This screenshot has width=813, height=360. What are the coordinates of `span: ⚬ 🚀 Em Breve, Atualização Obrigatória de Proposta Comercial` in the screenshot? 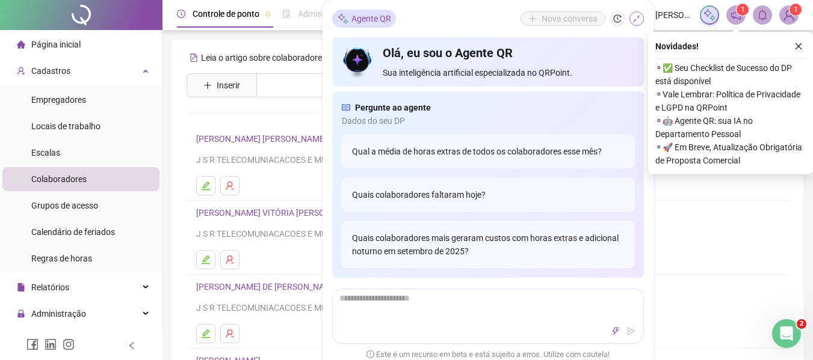 It's located at (730, 154).